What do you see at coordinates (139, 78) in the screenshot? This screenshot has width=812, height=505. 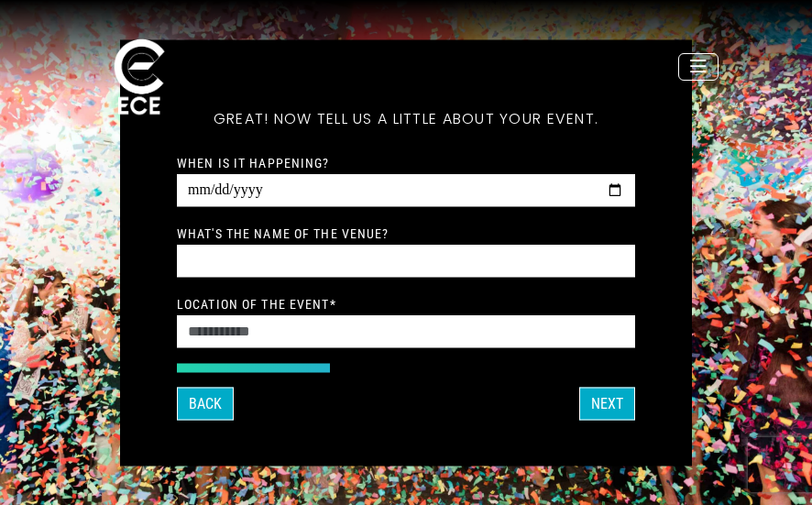 I see `img: ece_new_logo_whitev2-1.png` at bounding box center [139, 78].